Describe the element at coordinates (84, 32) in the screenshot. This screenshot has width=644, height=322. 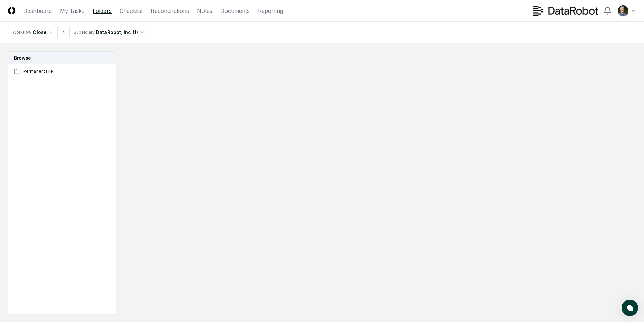
I see `div: Subsidiary` at that location.